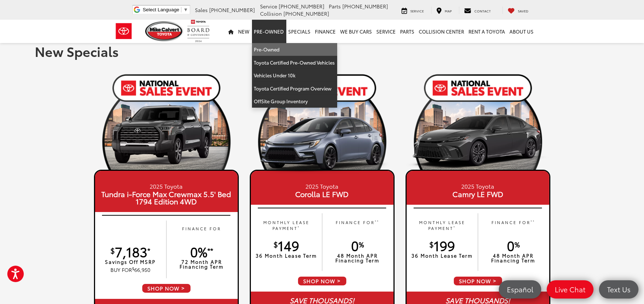 The image size is (644, 304). I want to click on a: Specials, so click(300, 31).